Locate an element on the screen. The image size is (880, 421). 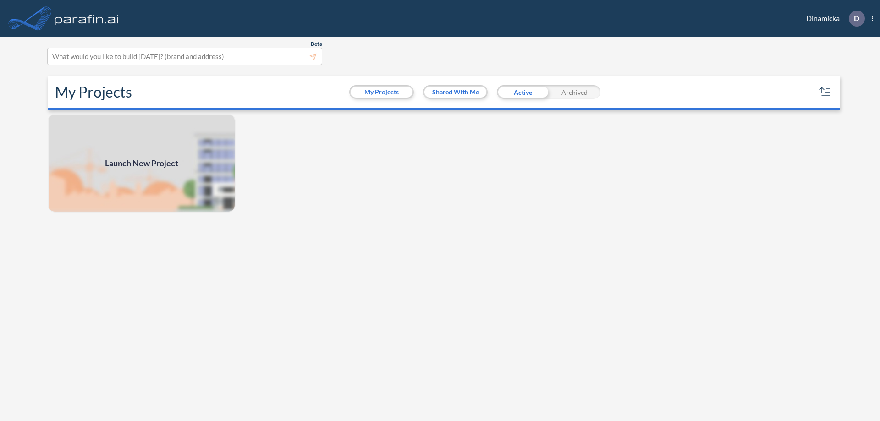
img: add is located at coordinates (142, 163).